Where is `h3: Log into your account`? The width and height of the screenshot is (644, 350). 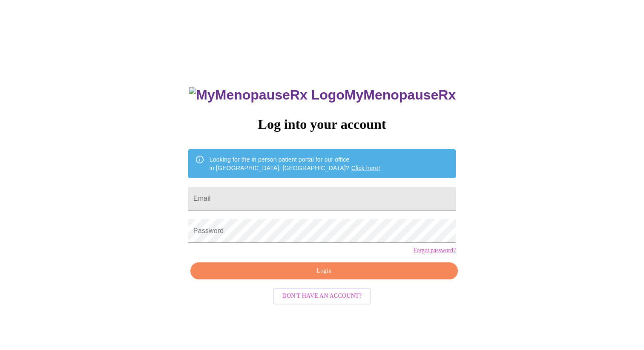
h3: Log into your account is located at coordinates (322, 124).